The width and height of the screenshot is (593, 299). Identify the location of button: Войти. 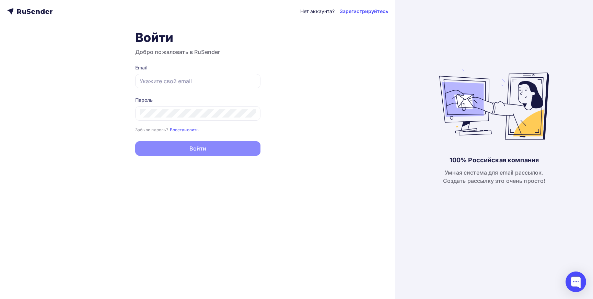
(198, 148).